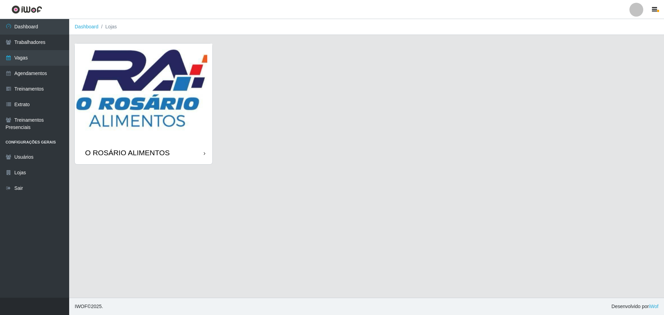 This screenshot has height=315, width=664. Describe the element at coordinates (27, 9) in the screenshot. I see `img: CoreUI Logo` at that location.